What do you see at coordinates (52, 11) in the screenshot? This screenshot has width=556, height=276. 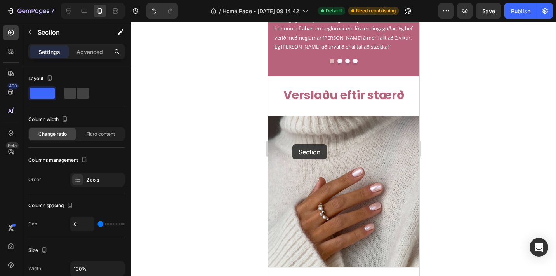 I see `p: 7` at bounding box center [52, 11].